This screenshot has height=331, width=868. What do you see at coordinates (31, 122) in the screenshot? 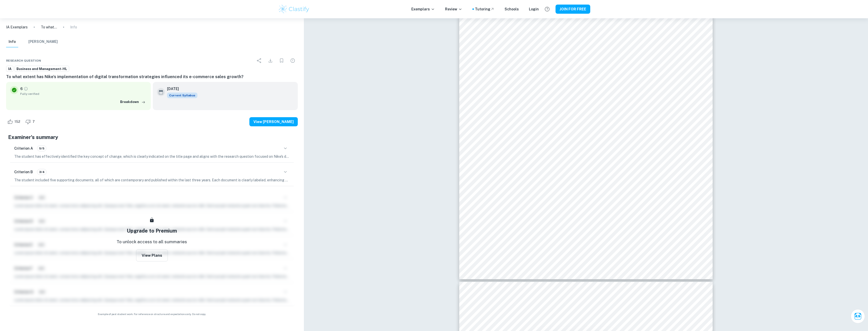
I see `div: Dislike` at bounding box center [31, 122].